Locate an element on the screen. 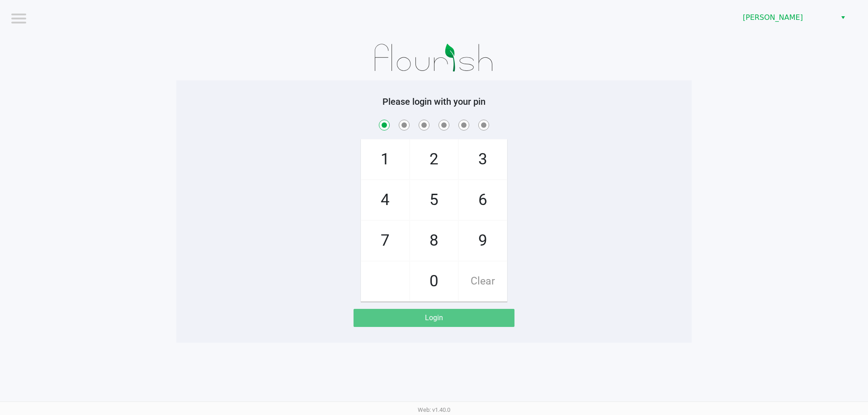 The width and height of the screenshot is (868, 415). span: 2 is located at coordinates (434, 159).